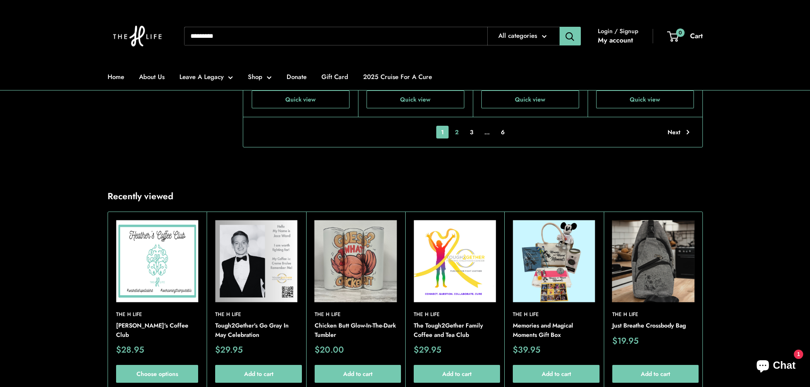  I want to click on a: Donate, so click(296, 77).